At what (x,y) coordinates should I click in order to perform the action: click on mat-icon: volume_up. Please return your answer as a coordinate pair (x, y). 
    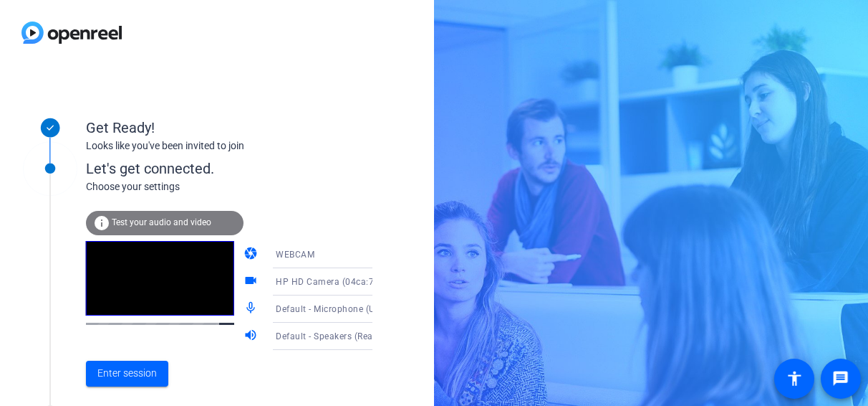
    Looking at the image, I should click on (252, 336).